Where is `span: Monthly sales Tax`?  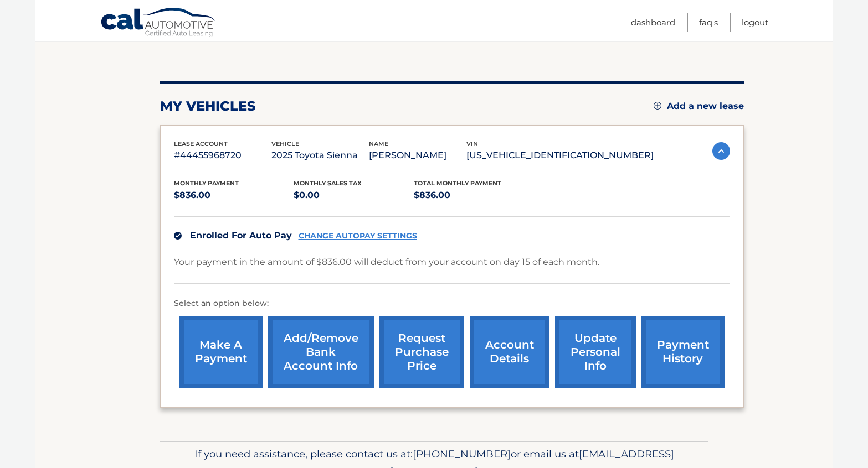 span: Monthly sales Tax is located at coordinates (327, 183).